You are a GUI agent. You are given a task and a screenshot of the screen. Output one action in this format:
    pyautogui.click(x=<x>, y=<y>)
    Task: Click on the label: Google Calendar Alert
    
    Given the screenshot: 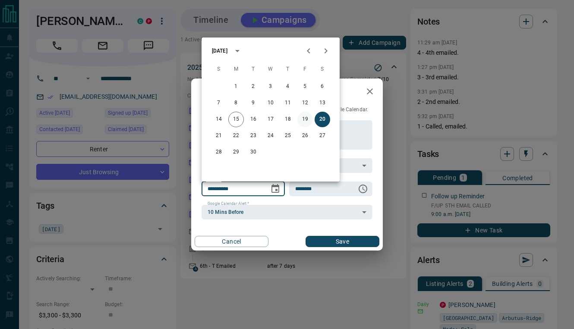 What is the action you would take?
    pyautogui.click(x=228, y=204)
    